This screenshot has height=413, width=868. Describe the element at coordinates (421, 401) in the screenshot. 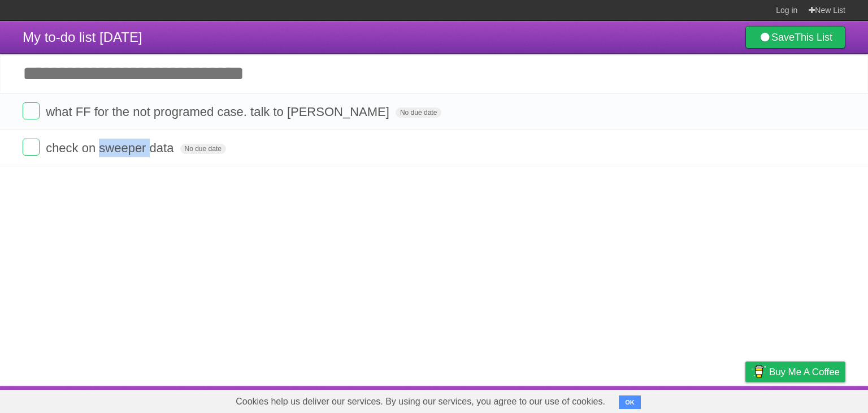

I see `span: Cookies help us deliver our services. By using our services, you agree to our use of cookies.` at that location.